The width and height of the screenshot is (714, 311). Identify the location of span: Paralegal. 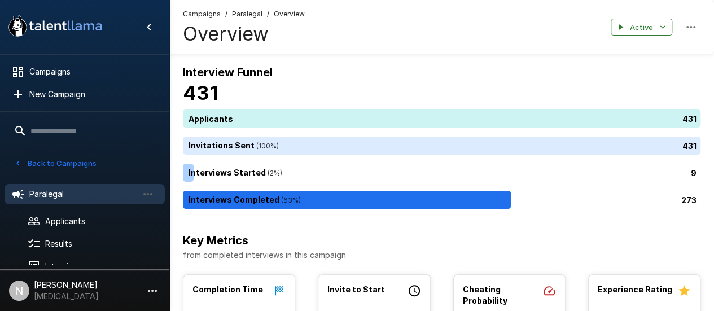
(247, 14).